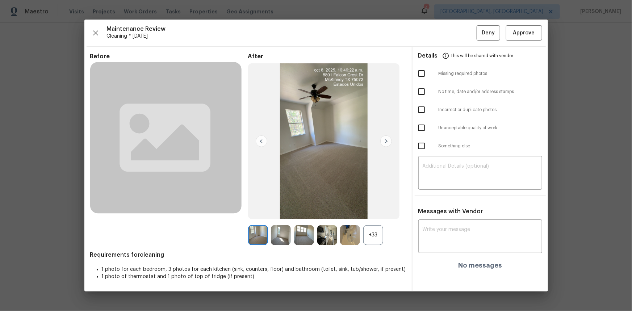  Describe the element at coordinates (491, 92) in the screenshot. I see `span: No time, date and/or address stamps` at that location.